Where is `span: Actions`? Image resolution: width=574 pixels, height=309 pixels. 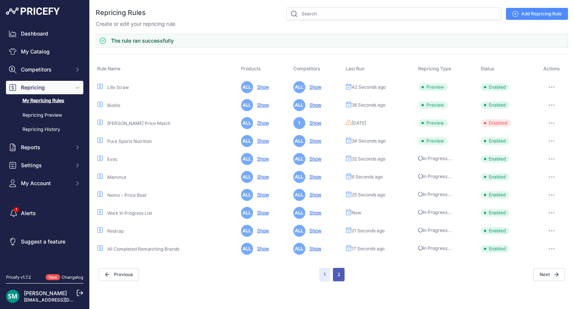
span: Actions is located at coordinates (552, 68).